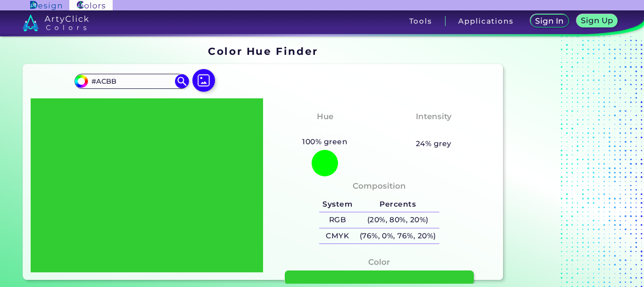 Image resolution: width=644 pixels, height=287 pixels. What do you see at coordinates (397, 236) in the screenshot?
I see `h5: (76%, 0%, 76%, 20%)` at bounding box center [397, 236].